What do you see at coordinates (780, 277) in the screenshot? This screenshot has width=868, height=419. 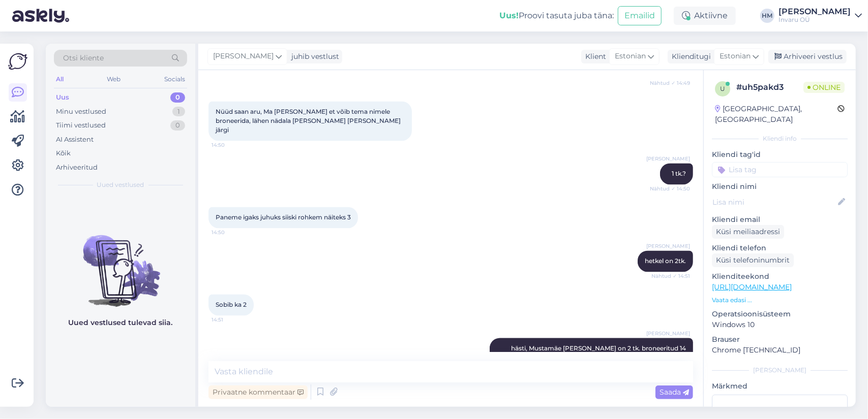 I see `p: Klienditeekond` at bounding box center [780, 277].